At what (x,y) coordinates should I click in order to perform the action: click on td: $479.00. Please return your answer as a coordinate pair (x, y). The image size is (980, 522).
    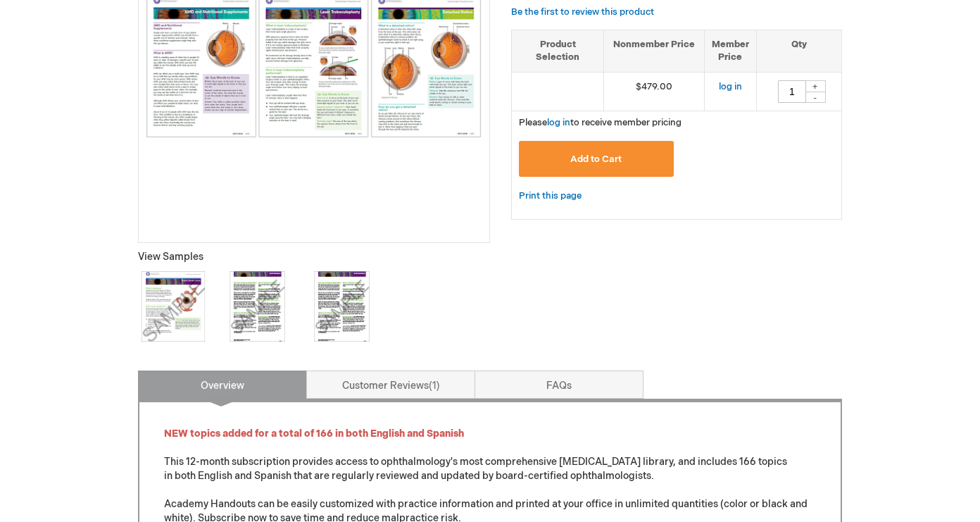
    Looking at the image, I should click on (654, 91).